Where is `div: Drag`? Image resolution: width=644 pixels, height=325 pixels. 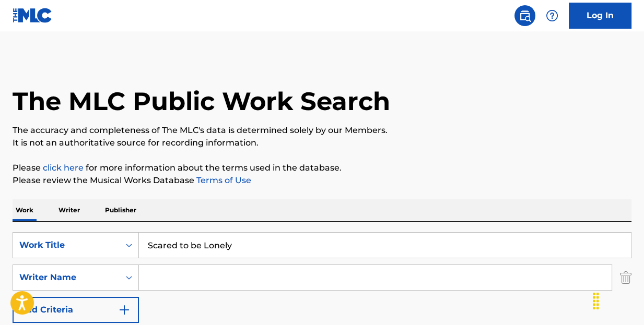
div: Drag is located at coordinates (596, 301).